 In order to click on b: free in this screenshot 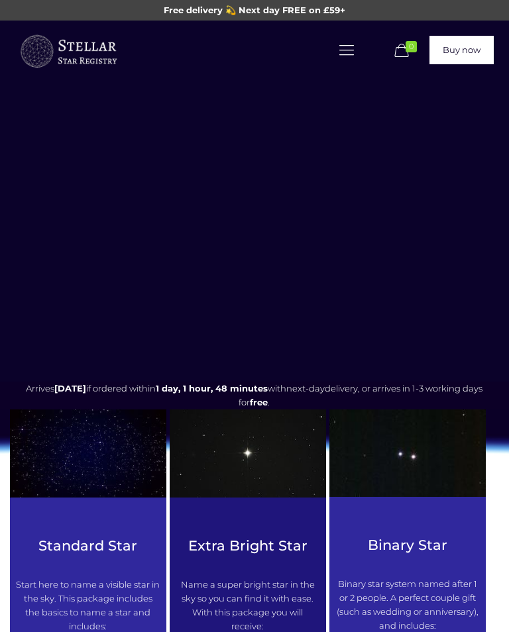, I will do `click(258, 402)`.